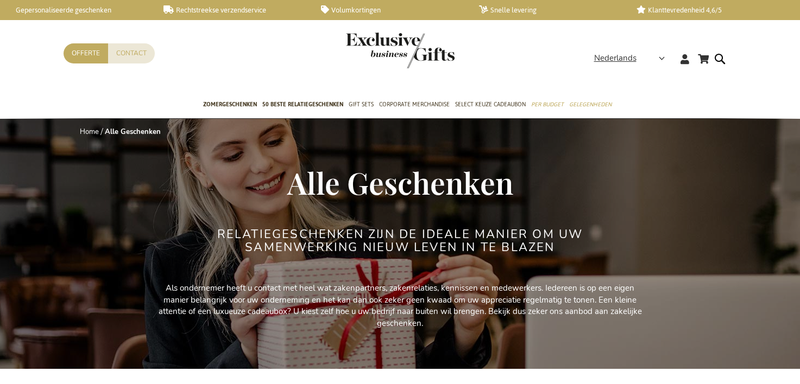 This screenshot has width=800, height=384. I want to click on span: Zomergeschenken, so click(230, 104).